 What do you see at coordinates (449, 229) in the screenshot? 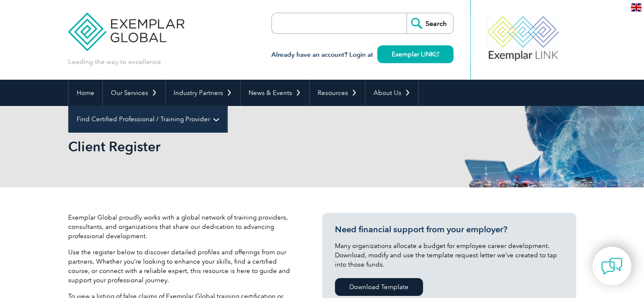
I see `h3: Need financial support from your employer?` at bounding box center [449, 229].